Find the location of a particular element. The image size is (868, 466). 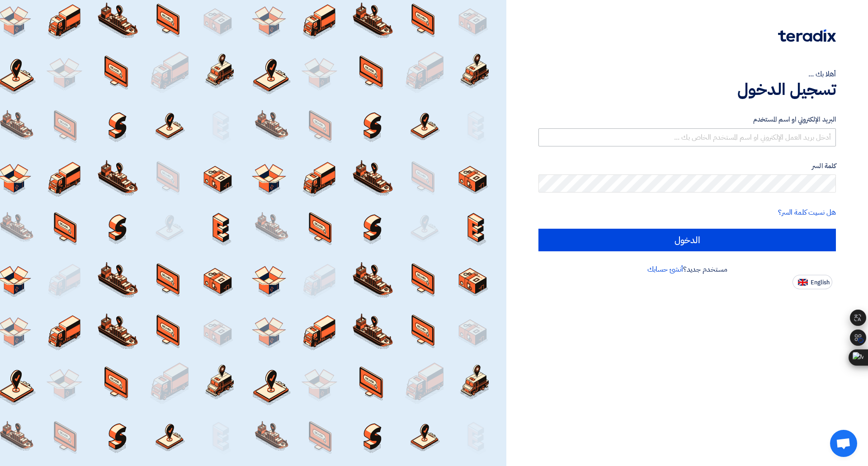

button: English is located at coordinates (813, 282).